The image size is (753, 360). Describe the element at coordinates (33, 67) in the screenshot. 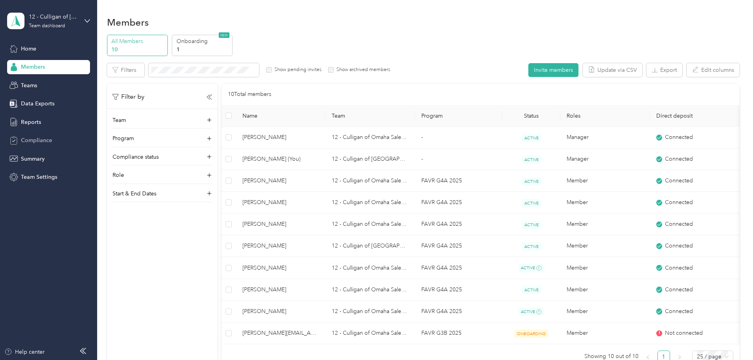

I see `span: Members` at that location.